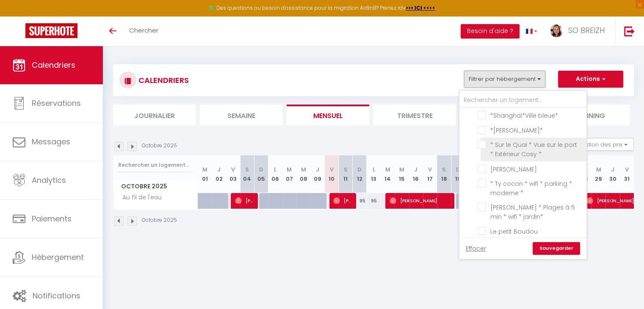 The image size is (644, 309). Describe the element at coordinates (53, 65) in the screenshot. I see `span: Calendriers` at that location.